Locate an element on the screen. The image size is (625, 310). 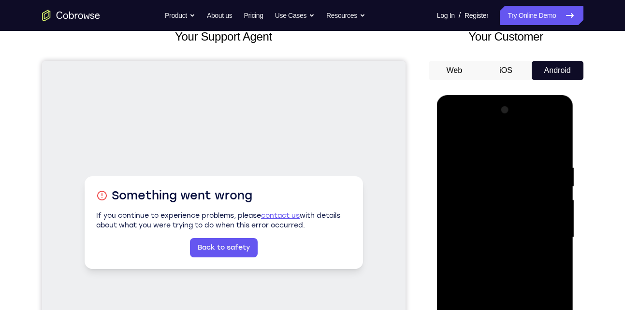
a: Back to safety is located at coordinates (182, 187).